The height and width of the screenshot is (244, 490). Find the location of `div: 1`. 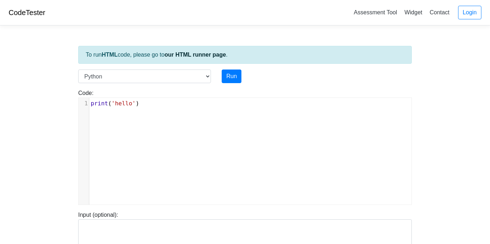

div: 1 is located at coordinates (84, 104).